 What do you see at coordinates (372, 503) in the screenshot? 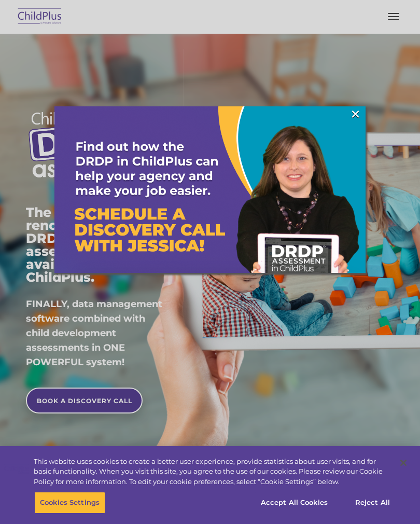
I see `button: Reject All` at bounding box center [372, 503].